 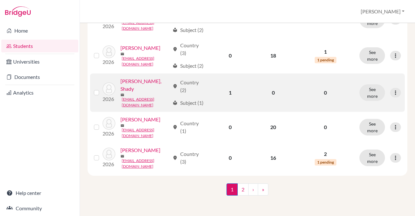 What do you see at coordinates (109, 154) in the screenshot?
I see `img: Khalil, Yassin` at bounding box center [109, 154].